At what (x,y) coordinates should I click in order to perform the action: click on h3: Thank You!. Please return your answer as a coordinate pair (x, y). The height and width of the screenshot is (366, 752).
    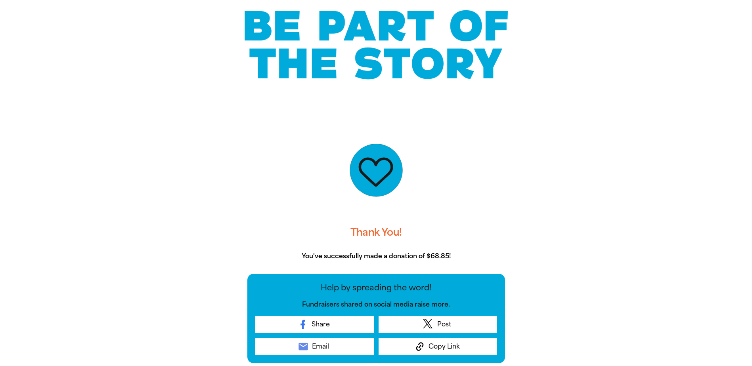
    Looking at the image, I should click on (376, 233).